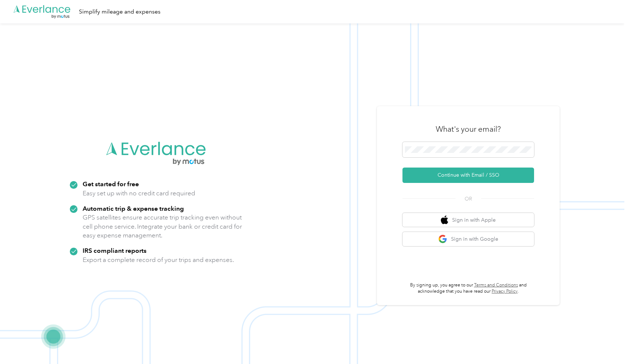  What do you see at coordinates (496, 284) in the screenshot?
I see `a: Terms and Conditions` at bounding box center [496, 284].